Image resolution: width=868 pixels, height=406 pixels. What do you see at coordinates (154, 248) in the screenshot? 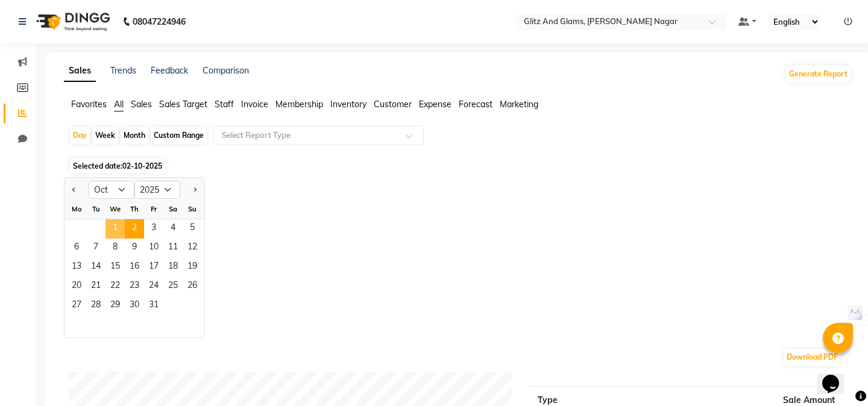
I see `div: Friday, October 10, 2025` at bounding box center [154, 248].